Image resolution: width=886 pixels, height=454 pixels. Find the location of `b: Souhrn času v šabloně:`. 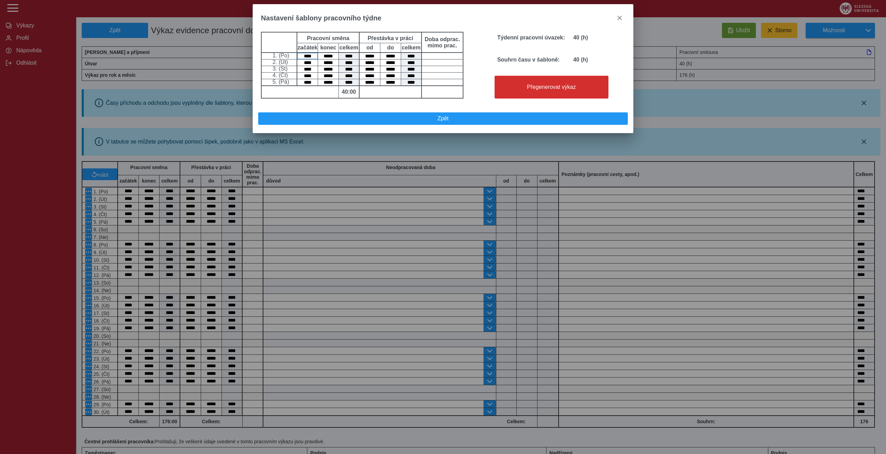

b: Souhrn času v šabloně: is located at coordinates (529, 60).